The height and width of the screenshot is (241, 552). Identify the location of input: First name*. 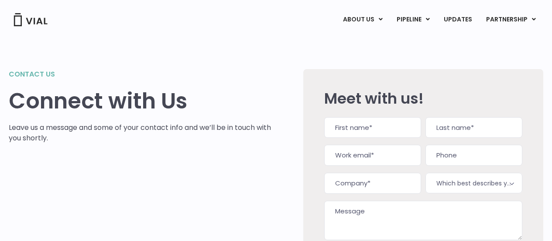
(373, 127).